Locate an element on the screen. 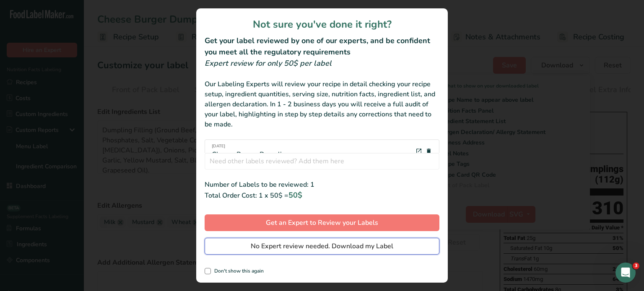 The image size is (644, 291). span: Get an Expert to Review your Labels is located at coordinates (322, 223).